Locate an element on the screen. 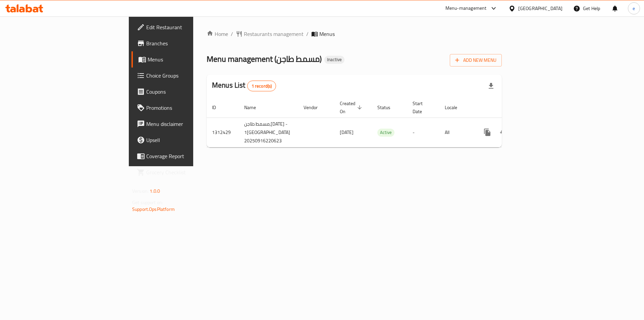 The height and width of the screenshot is (320, 644). span: Version: is located at coordinates (140, 191).